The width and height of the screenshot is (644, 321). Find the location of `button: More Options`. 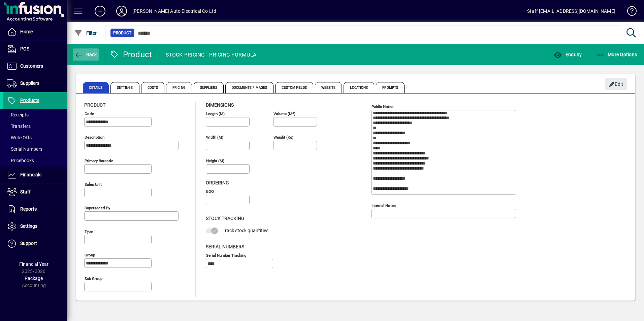

button: More Options is located at coordinates (616, 55).